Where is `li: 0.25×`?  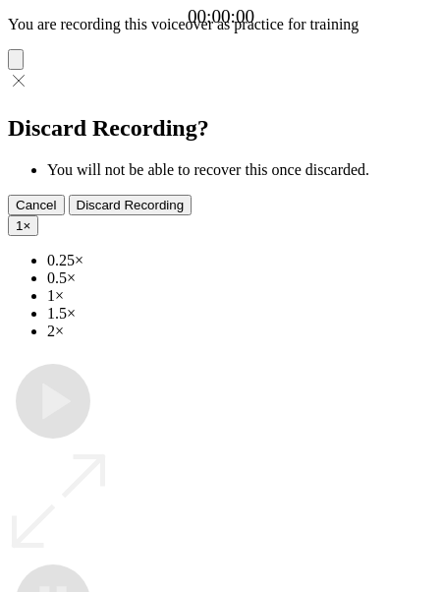
li: 0.25× is located at coordinates (241, 261).